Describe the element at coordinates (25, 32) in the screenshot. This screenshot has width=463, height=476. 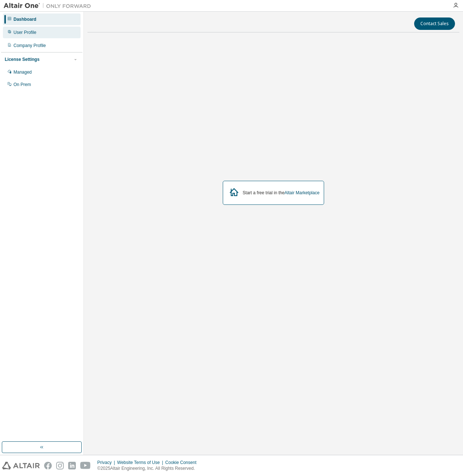
I see `div: User Profile` at that location.